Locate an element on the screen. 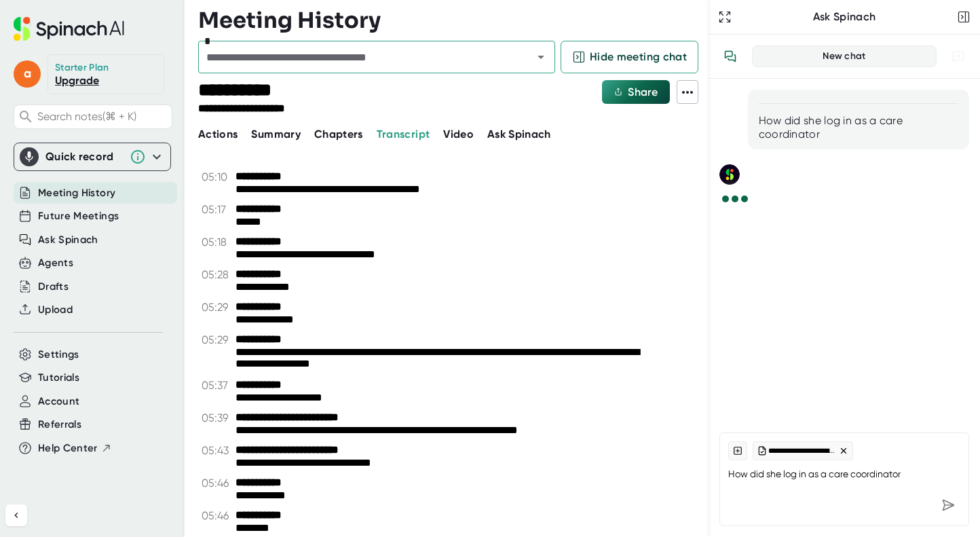 This screenshot has width=980, height=537. span: Summary is located at coordinates (276, 134).